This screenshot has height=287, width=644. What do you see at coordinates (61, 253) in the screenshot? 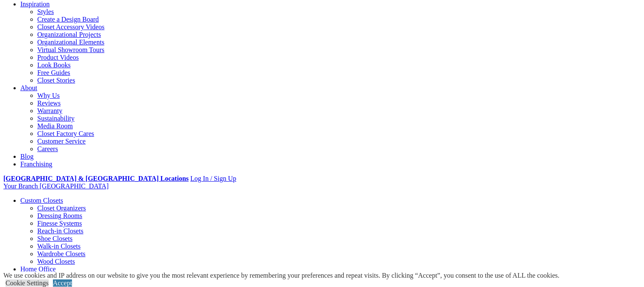
I see `a: Wardrobe Closets` at bounding box center [61, 253].